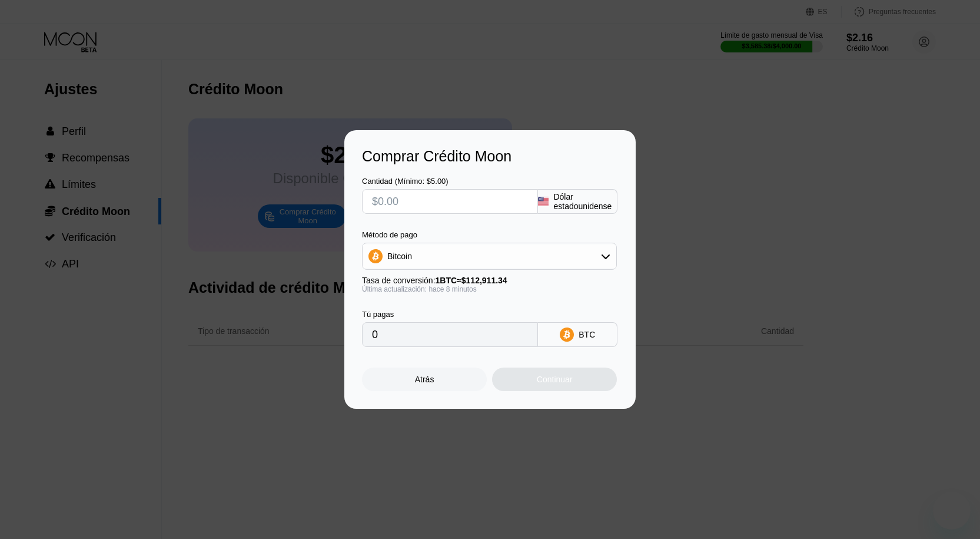  What do you see at coordinates (484, 280) in the screenshot?
I see `font: $112,911.34` at bounding box center [484, 280].